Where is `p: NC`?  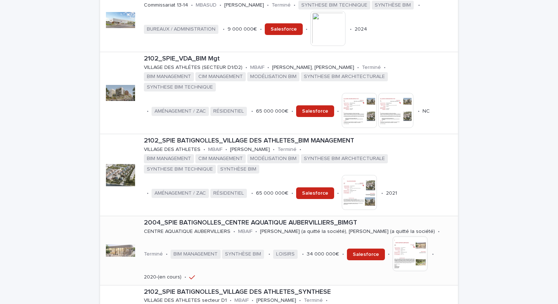
p: NC is located at coordinates (426, 111).